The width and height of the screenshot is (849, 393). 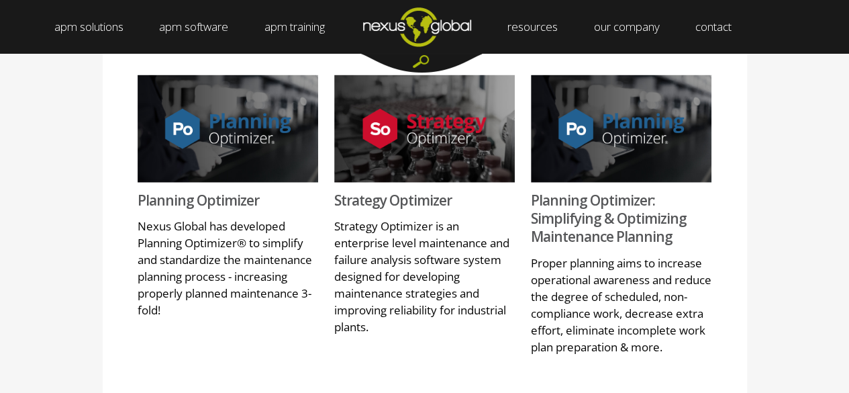 What do you see at coordinates (609, 218) in the screenshot?
I see `a: Planning Optimizer: Simplifying & Optimizing Maintenance Planning` at bounding box center [609, 218].